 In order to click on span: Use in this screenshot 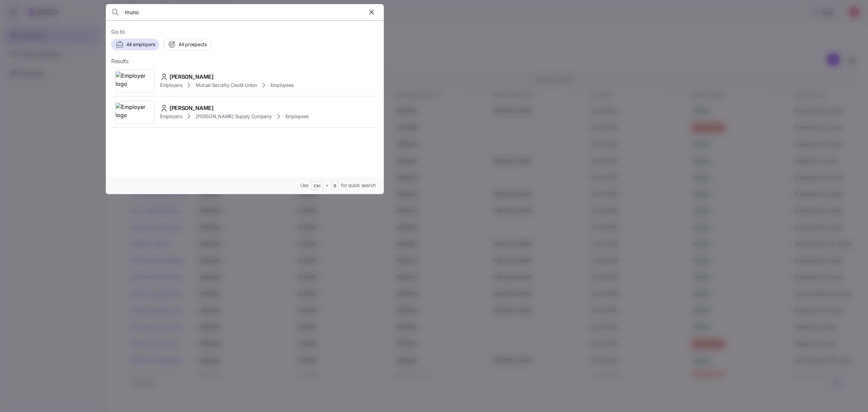, I will do `click(305, 185)`.